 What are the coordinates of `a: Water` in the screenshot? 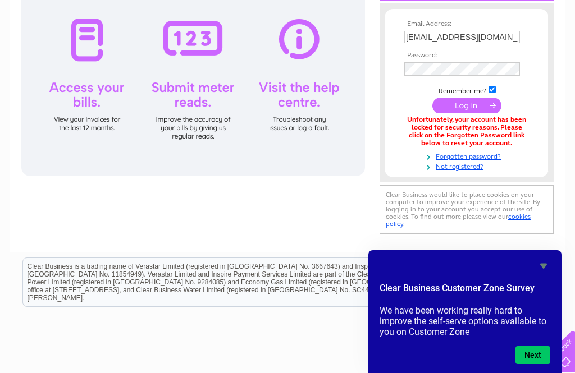 It's located at (428, 52).